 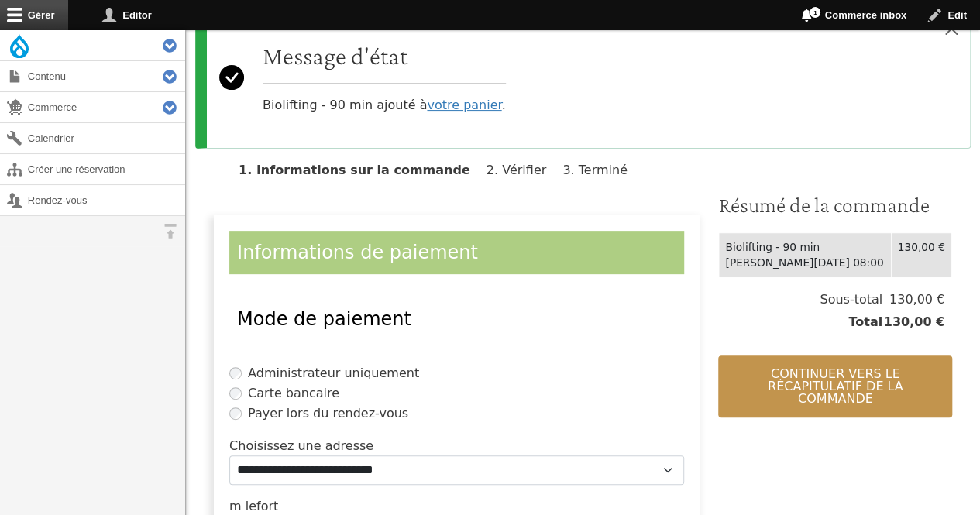 I want to click on span: Mode de paiement, so click(x=324, y=319).